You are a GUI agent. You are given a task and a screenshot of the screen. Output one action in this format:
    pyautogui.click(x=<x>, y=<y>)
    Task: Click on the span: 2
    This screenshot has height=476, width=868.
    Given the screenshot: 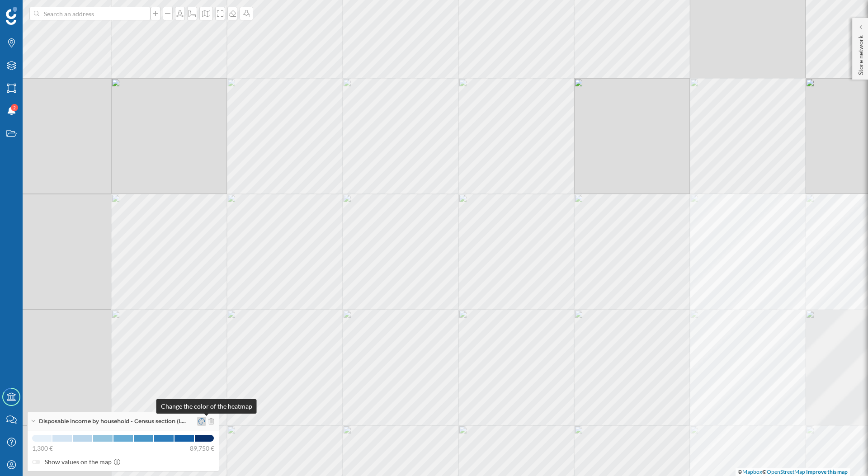 What is the action you would take?
    pyautogui.click(x=14, y=108)
    